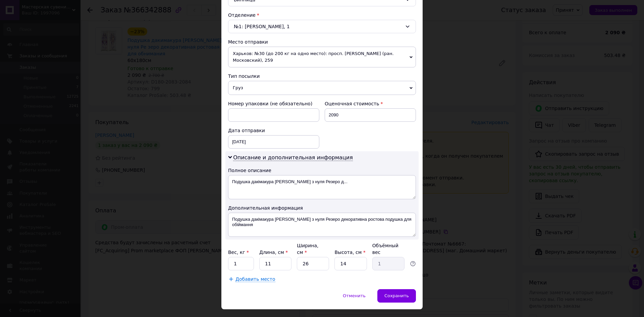 Image resolution: width=644 pixels, height=317 pixels. Describe the element at coordinates (273, 103) in the screenshot. I see `div: Номер упаковки (не обязательно)` at that location.